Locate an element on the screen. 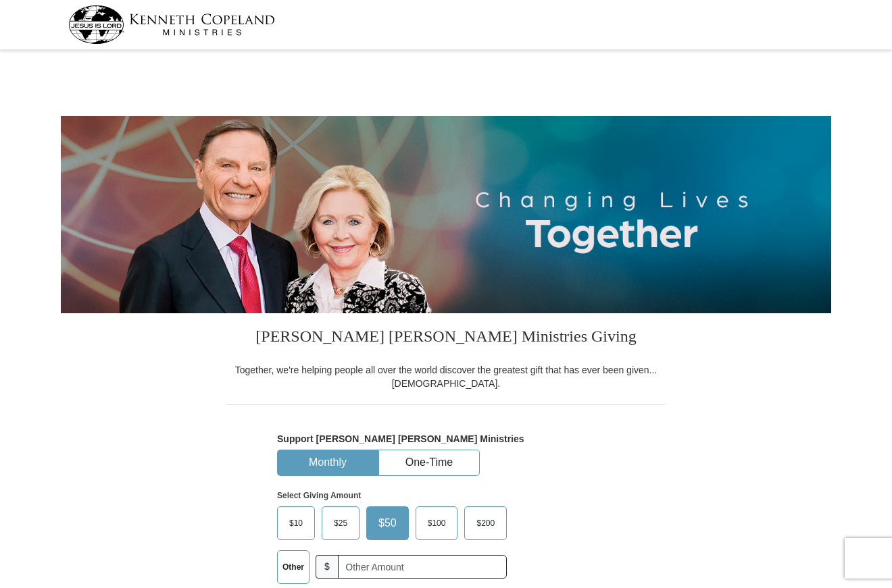 Image resolution: width=892 pixels, height=588 pixels. strong: Select Giving Amount is located at coordinates (319, 496).